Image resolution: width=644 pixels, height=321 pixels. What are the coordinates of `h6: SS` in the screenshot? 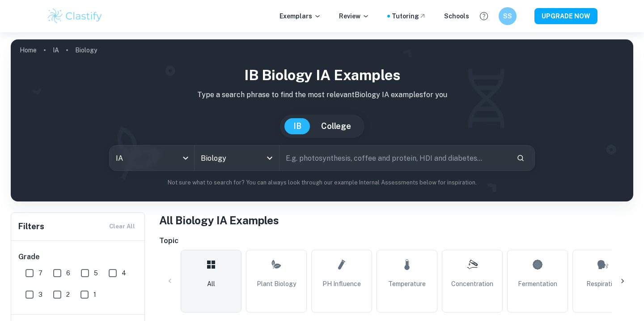 It's located at (508, 16).